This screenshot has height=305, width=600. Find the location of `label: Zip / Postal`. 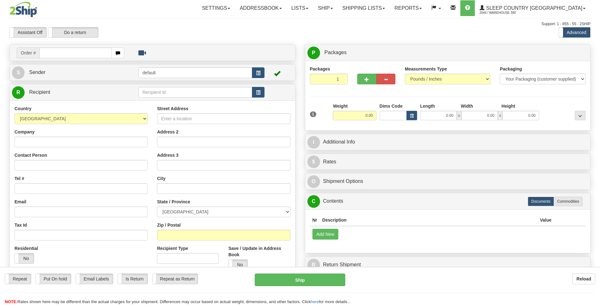

label: Zip / Postal is located at coordinates (169, 225).